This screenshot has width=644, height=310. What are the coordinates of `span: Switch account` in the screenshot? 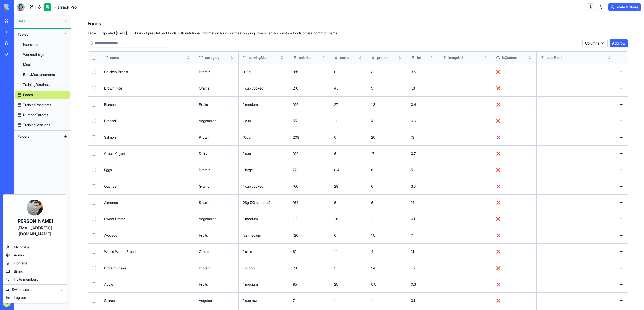 It's located at (24, 290).